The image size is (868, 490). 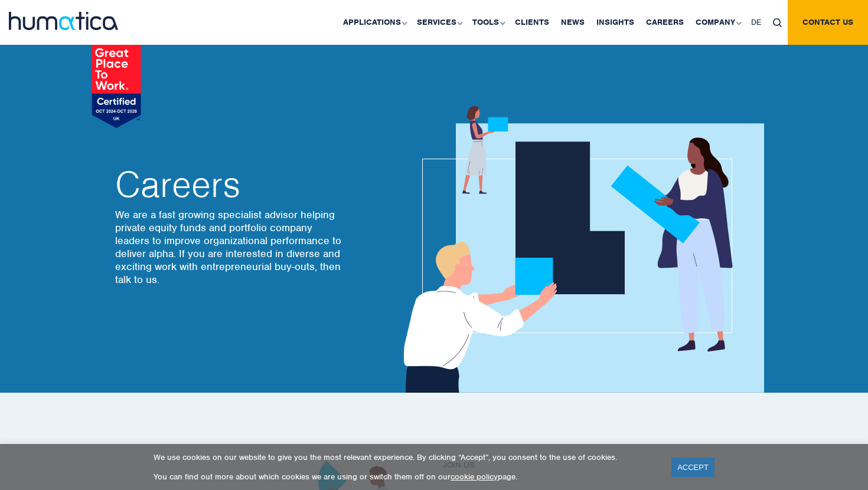 I want to click on img: logo, so click(x=63, y=21).